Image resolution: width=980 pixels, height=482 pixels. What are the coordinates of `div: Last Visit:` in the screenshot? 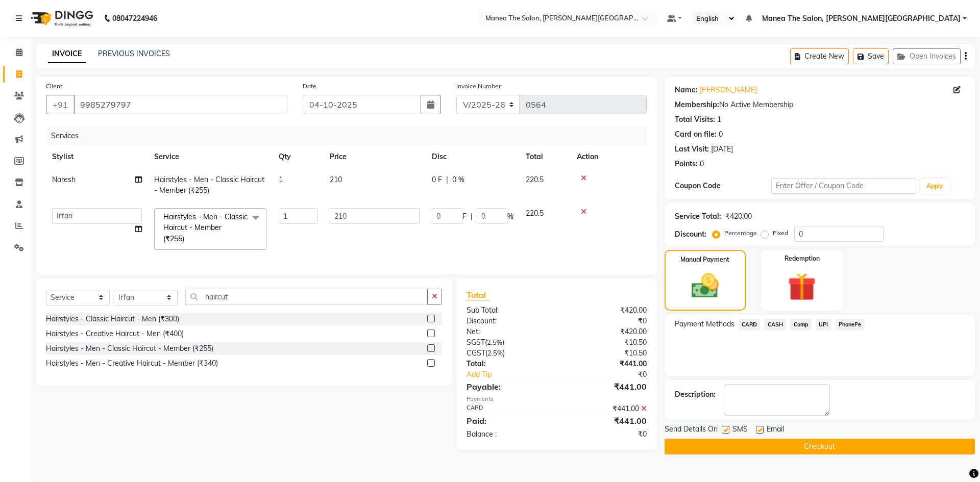 It's located at (691, 149).